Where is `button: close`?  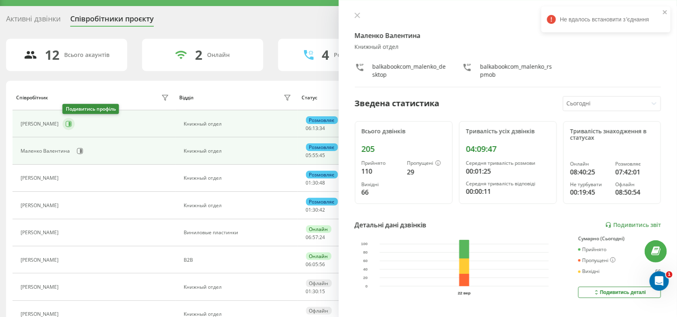 button: close is located at coordinates (665, 13).